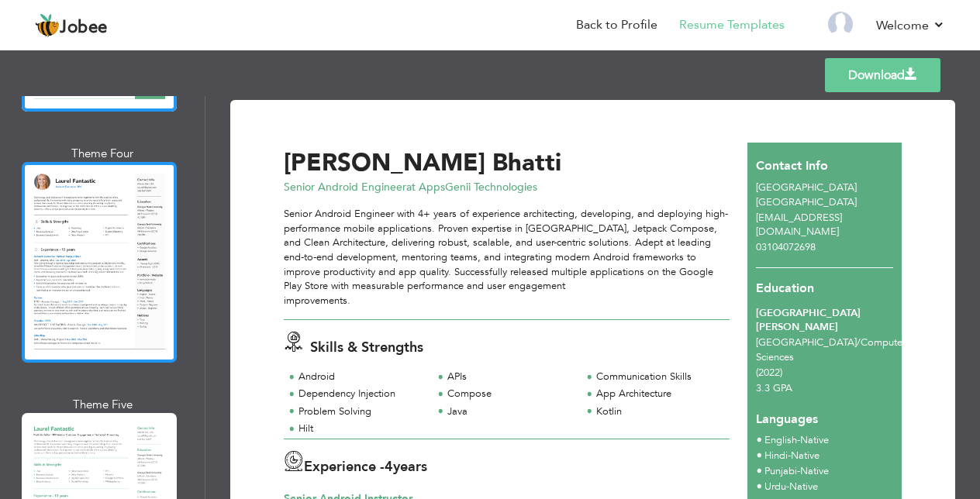  I want to click on span: Bhatti, so click(526, 163).